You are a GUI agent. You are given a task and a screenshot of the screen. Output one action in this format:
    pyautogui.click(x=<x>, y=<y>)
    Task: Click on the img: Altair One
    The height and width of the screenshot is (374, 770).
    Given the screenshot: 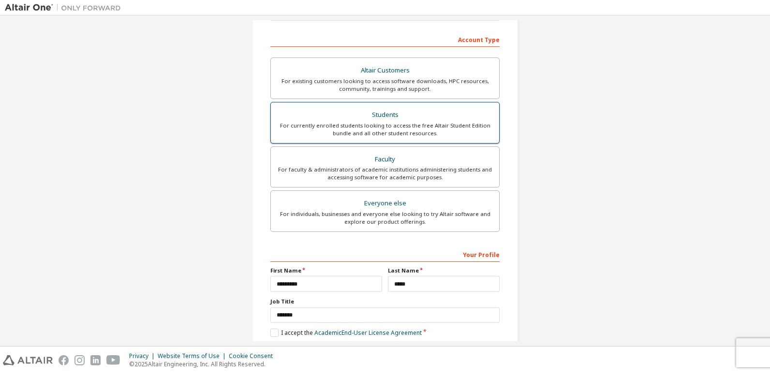 What is the action you would take?
    pyautogui.click(x=65, y=8)
    